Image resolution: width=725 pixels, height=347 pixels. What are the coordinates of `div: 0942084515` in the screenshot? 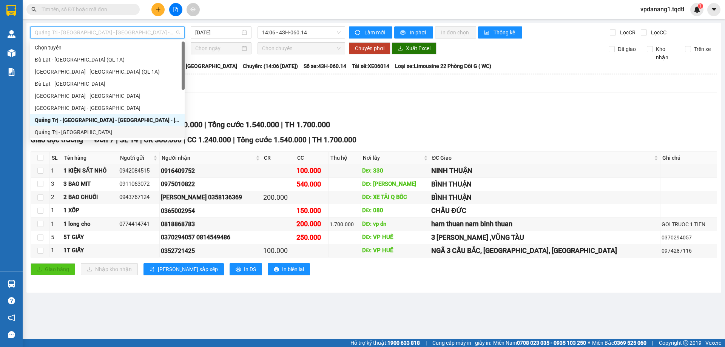 It's located at (139, 171).